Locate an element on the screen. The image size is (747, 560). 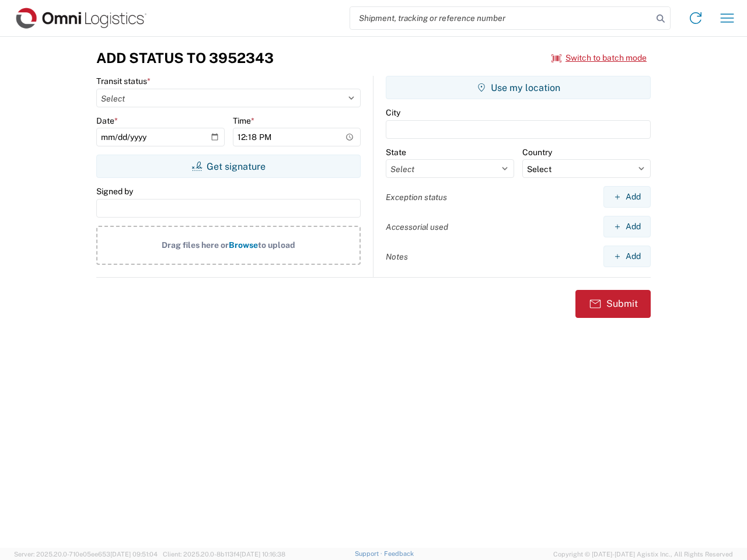
label: Time is located at coordinates (244, 121).